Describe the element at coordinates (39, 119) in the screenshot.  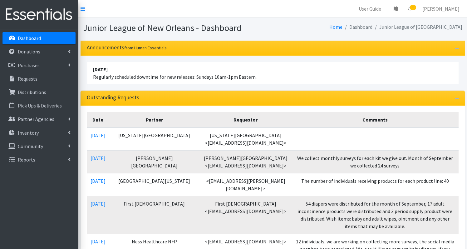
I see `a: Partner Agencies` at that location.